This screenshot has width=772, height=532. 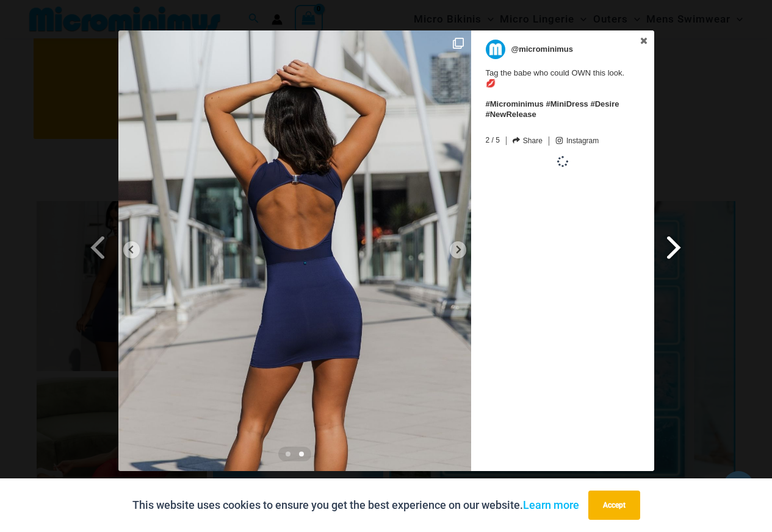 I want to click on a: #Desire, so click(x=604, y=103).